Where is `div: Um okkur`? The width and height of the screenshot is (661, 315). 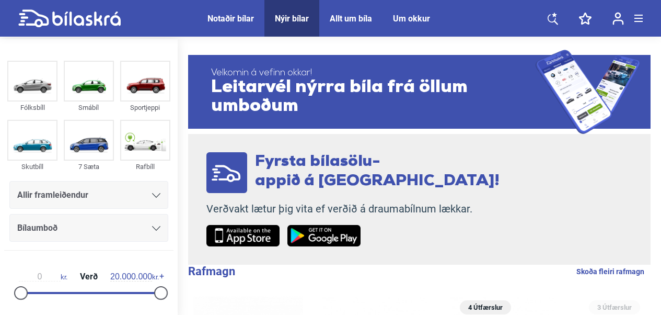
div: Um okkur is located at coordinates (411, 18).